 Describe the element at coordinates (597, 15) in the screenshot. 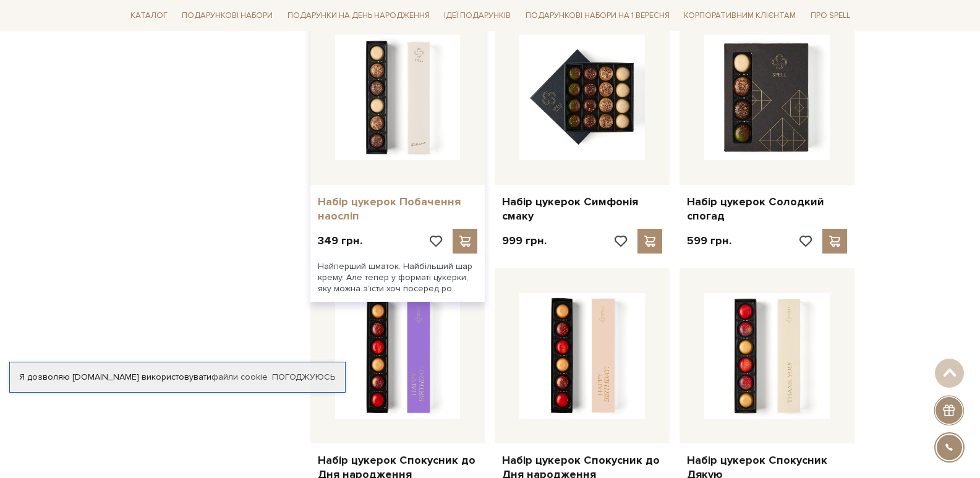

I see `a: Подарункові набори на 1 Вересня` at that location.